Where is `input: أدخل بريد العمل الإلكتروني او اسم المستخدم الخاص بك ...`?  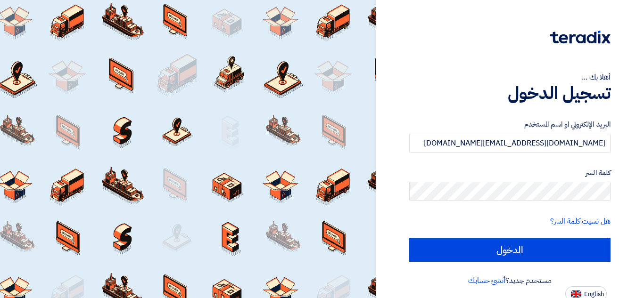
input: أدخل بريد العمل الإلكتروني او اسم المستخدم الخاص بك ... is located at coordinates (509, 143).